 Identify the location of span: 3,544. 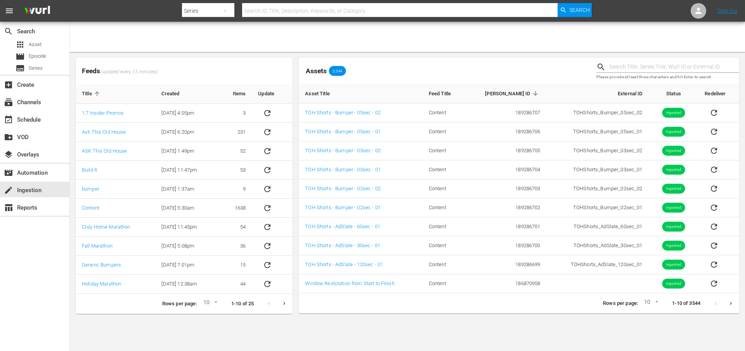
(337, 71).